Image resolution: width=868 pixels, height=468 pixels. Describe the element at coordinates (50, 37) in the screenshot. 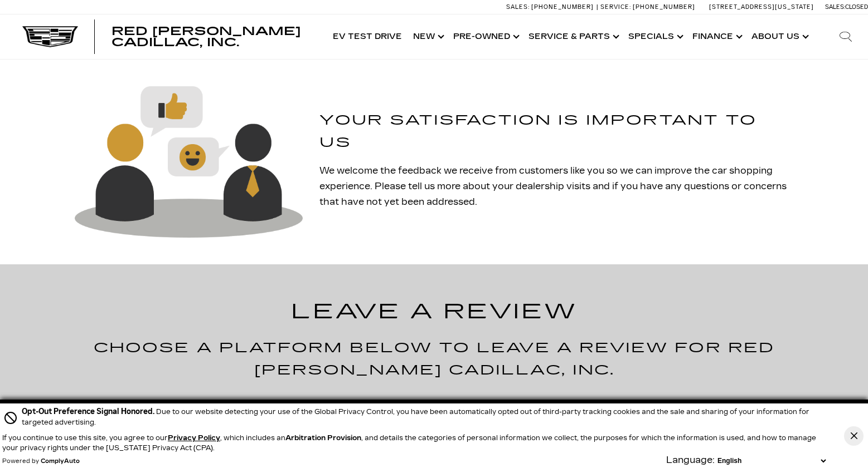

I see `a: Cadillac Dark Logo with Cadillac White Text` at that location.